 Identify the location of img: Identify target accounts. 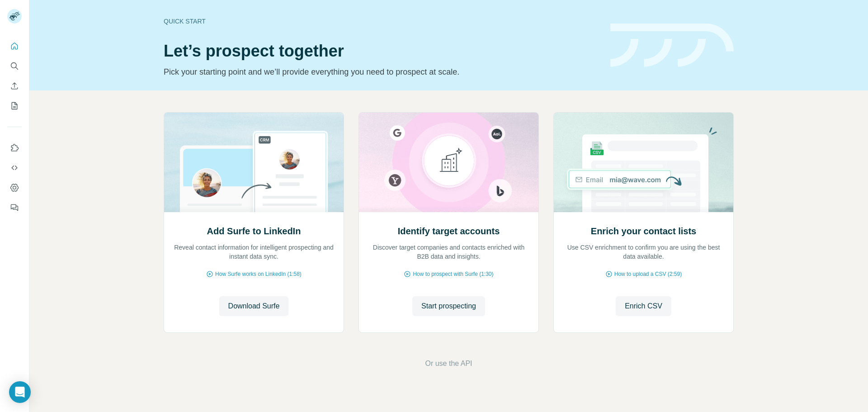
(449, 162).